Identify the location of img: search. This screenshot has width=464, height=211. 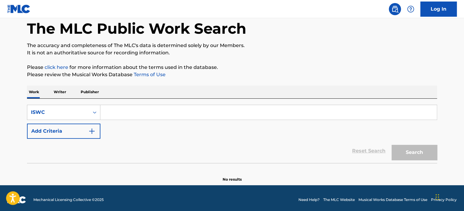
(395, 9).